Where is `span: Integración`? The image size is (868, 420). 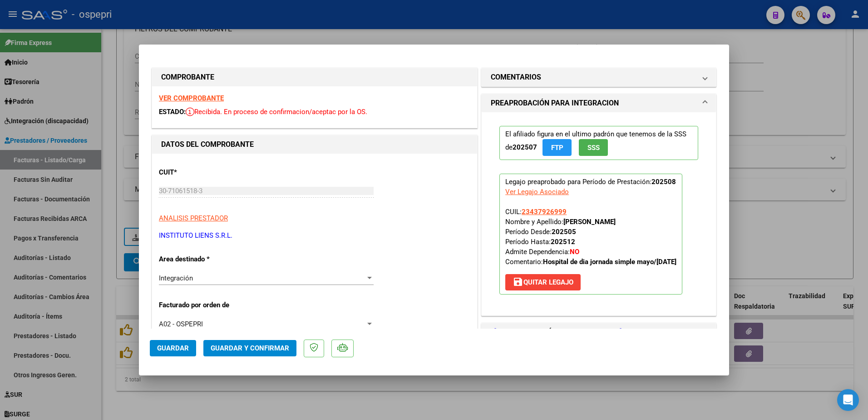
span: Integración is located at coordinates (175, 278).